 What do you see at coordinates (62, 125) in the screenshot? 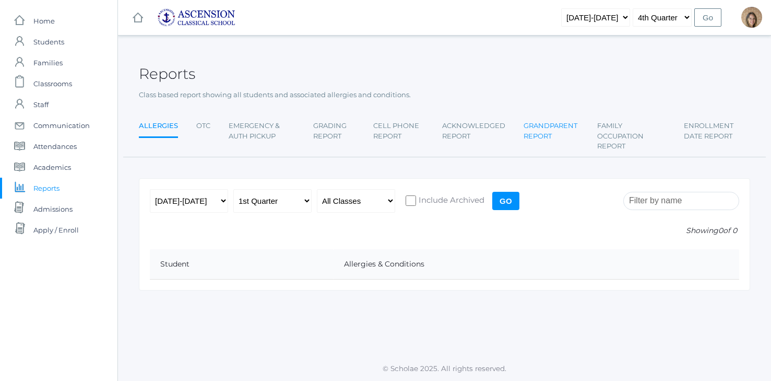
I see `span: Communication` at bounding box center [62, 125].